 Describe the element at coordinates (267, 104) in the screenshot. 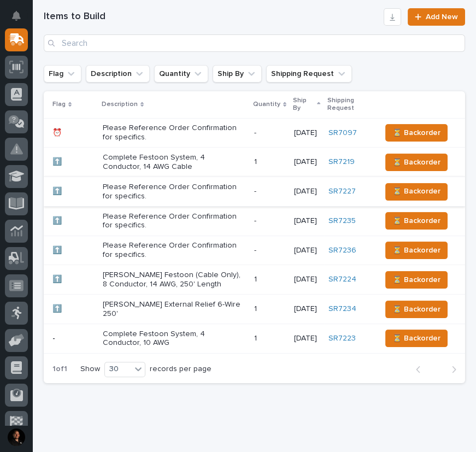

I see `p: Quantity` at that location.